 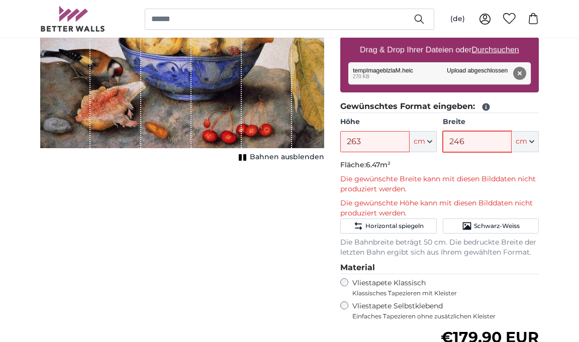 I want to click on label: Drag & Drop Ihrer Dateien oder, so click(x=440, y=50).